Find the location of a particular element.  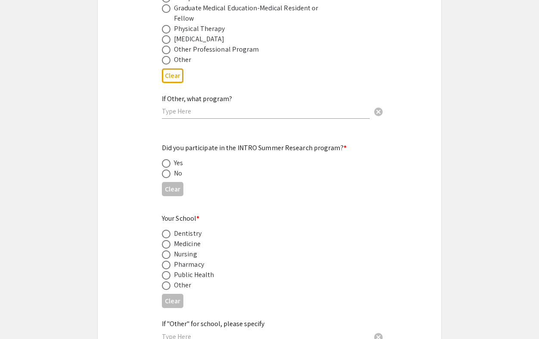

div: Dentistry is located at coordinates (188, 234).